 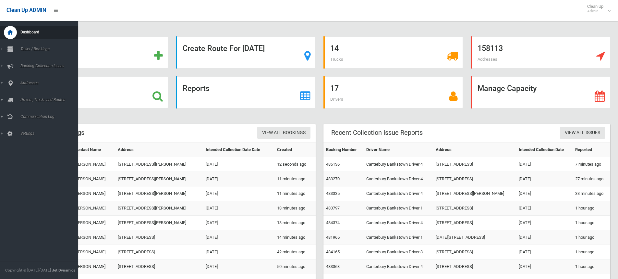 I want to click on span: Addresses, so click(x=487, y=59).